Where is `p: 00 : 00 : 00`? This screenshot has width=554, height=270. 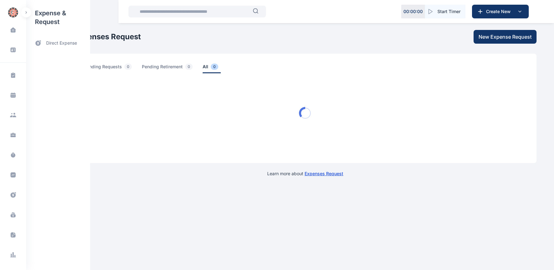 p: 00 : 00 : 00 is located at coordinates (413, 12).